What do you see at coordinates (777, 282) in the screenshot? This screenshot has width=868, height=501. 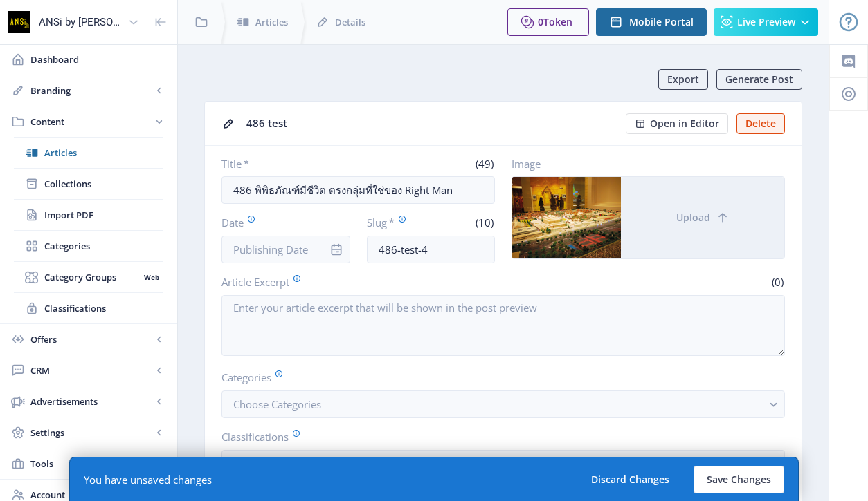 I see `span: (0)` at bounding box center [777, 282].